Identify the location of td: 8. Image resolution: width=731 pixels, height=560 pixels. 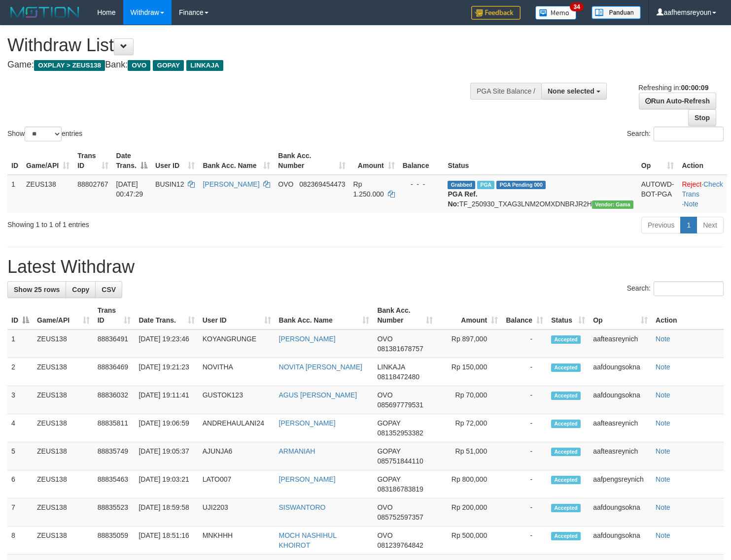
(20, 540).